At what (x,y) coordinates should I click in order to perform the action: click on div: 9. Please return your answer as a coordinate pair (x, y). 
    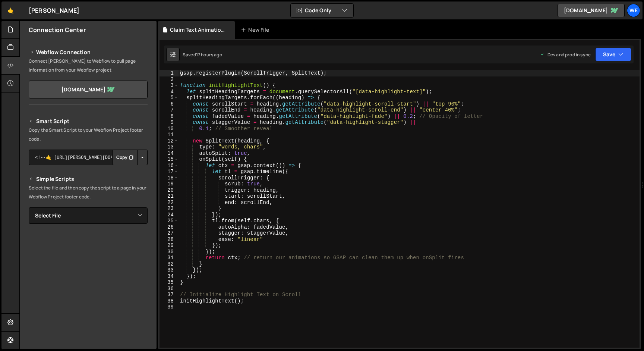
    Looking at the image, I should click on (169, 123).